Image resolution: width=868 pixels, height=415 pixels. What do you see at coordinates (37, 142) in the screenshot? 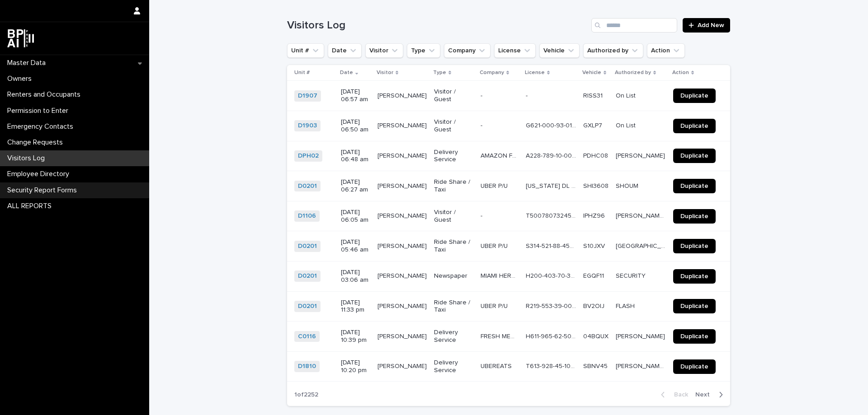
I see `p: Change Requests` at bounding box center [37, 142].